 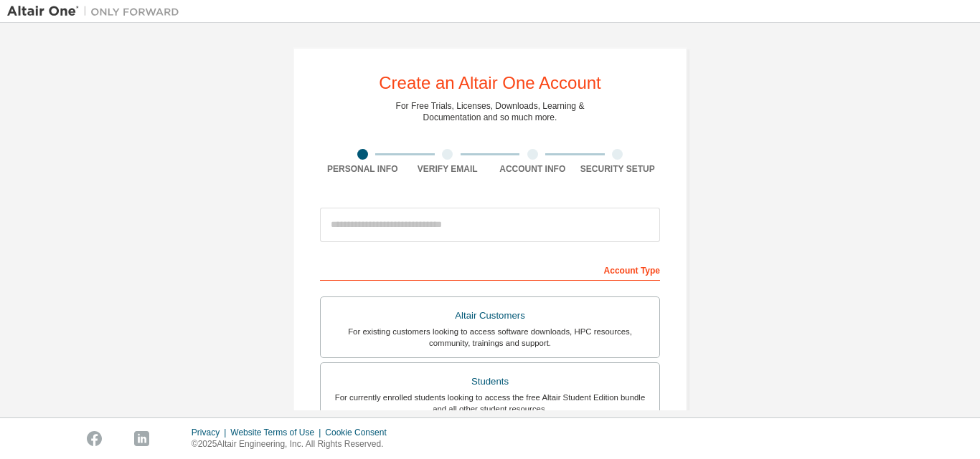 I want to click on div: For existing customers looking to access software downloads, HPC resources, community, trainings ..., so click(x=490, y=337).